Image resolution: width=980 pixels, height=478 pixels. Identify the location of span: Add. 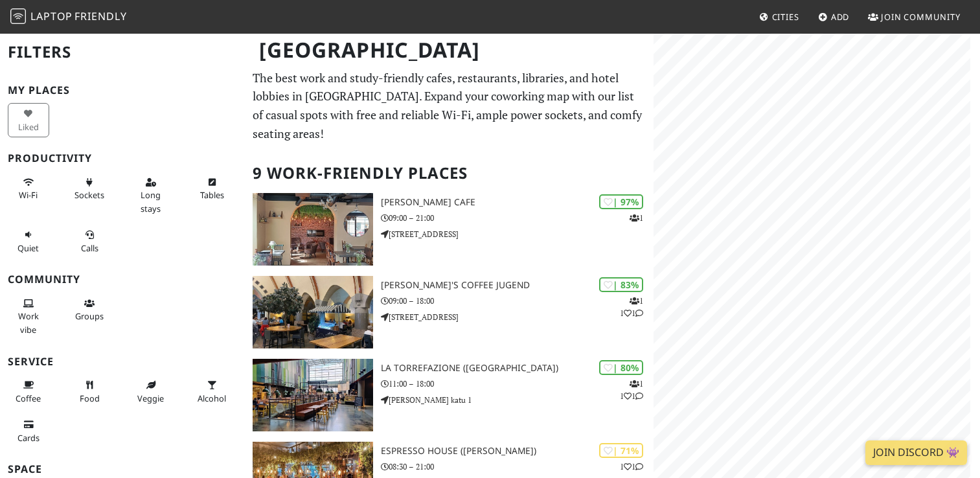
(840, 17).